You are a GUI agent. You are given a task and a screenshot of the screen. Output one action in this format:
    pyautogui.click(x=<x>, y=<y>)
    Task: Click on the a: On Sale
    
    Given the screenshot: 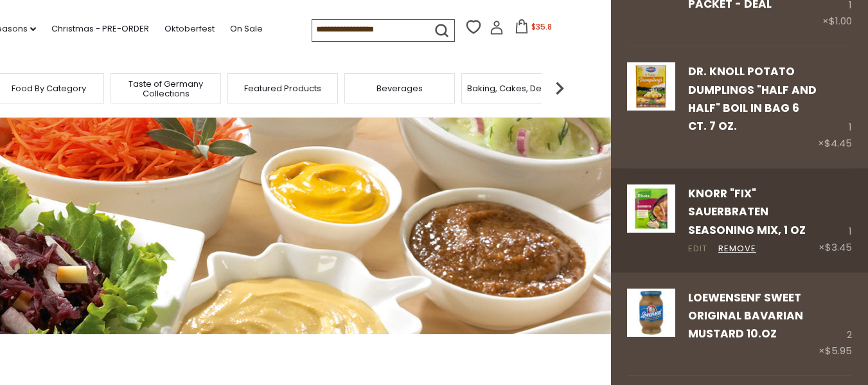 What is the action you would take?
    pyautogui.click(x=246, y=29)
    